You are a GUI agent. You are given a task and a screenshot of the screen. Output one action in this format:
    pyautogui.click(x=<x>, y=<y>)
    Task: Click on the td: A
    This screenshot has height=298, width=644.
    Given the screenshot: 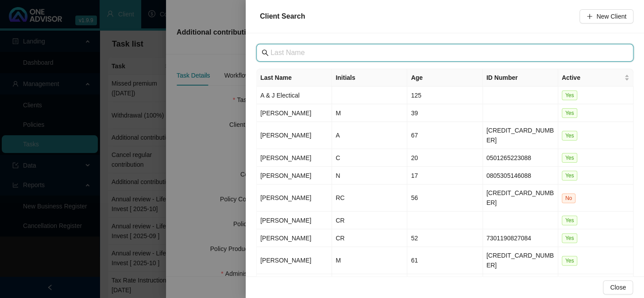 What is the action you would take?
    pyautogui.click(x=369, y=135)
    